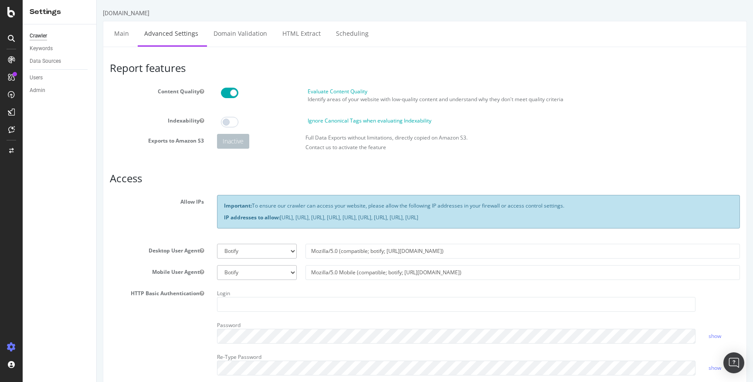  What do you see at coordinates (427, 99) in the screenshot?
I see `p: Identify areas of your website with low-quality content and understand why they don't meet qualit...` at bounding box center [427, 99].